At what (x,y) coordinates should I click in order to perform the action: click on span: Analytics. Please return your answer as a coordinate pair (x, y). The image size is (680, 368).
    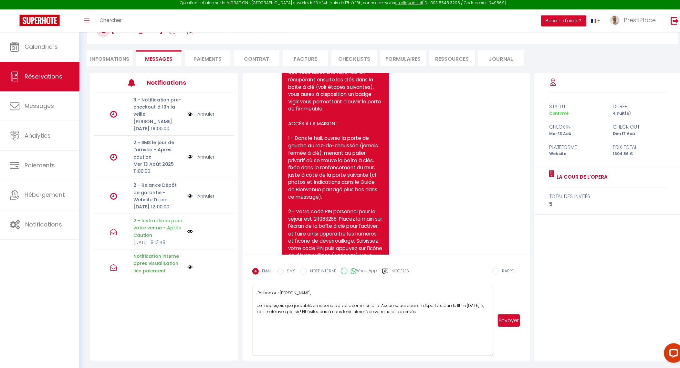
    Looking at the image, I should click on (37, 137).